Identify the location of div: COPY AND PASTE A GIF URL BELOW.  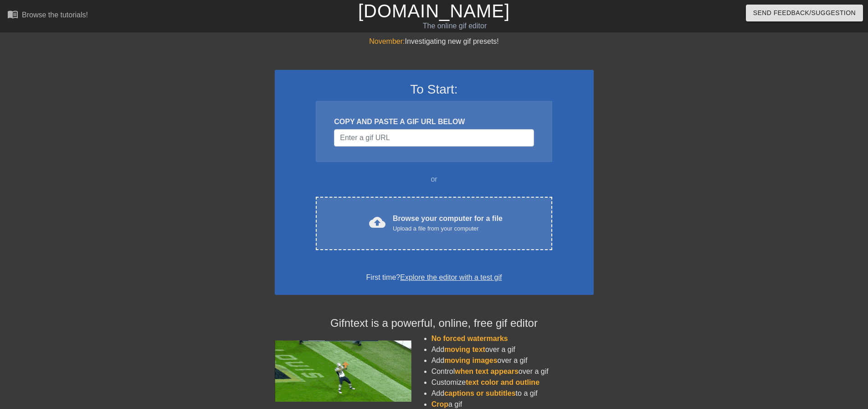
(434, 122).